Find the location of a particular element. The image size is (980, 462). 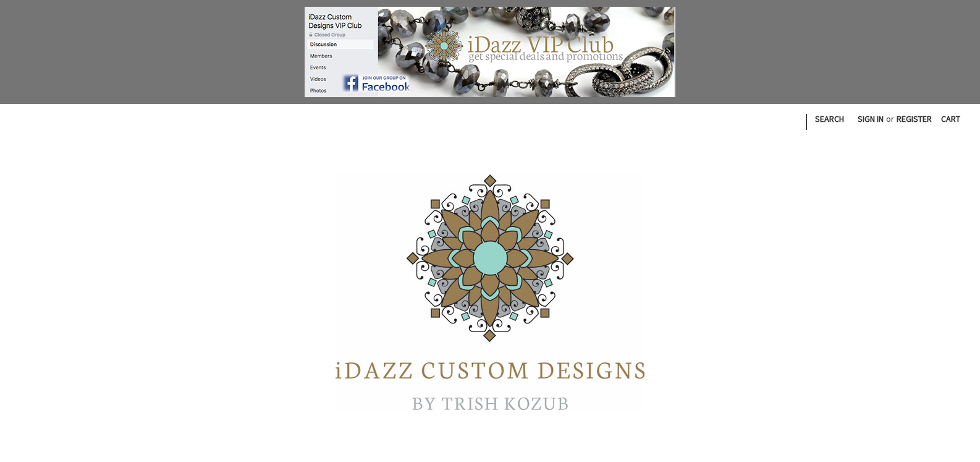

img: iDazz Custom Designs is located at coordinates (490, 292).